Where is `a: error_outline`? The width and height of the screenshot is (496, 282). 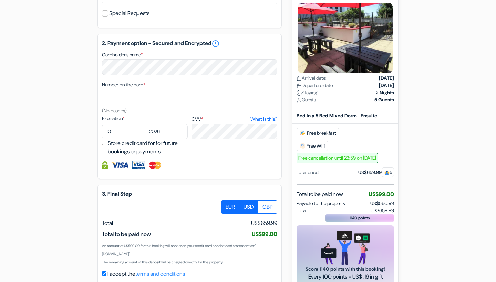
a: error_outline is located at coordinates (215, 44).